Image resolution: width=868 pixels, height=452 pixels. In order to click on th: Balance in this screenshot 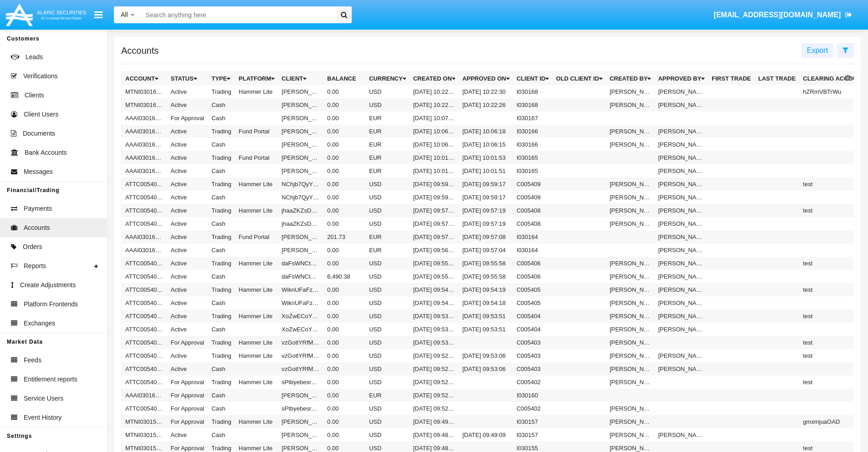, I will do `click(344, 79)`.